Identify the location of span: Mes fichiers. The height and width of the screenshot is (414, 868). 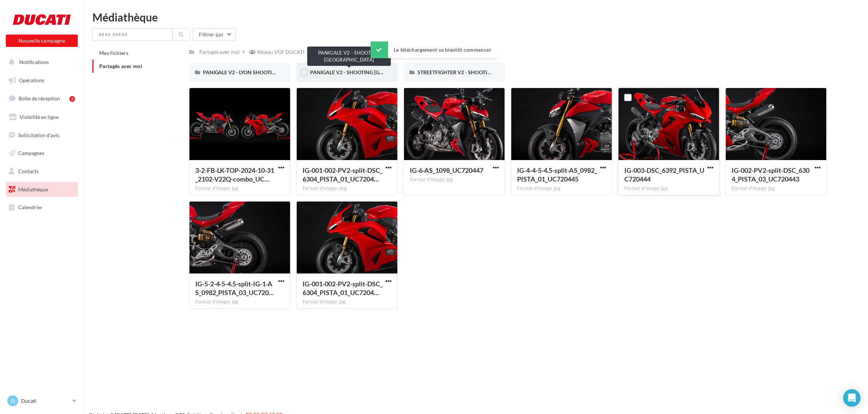
(114, 53).